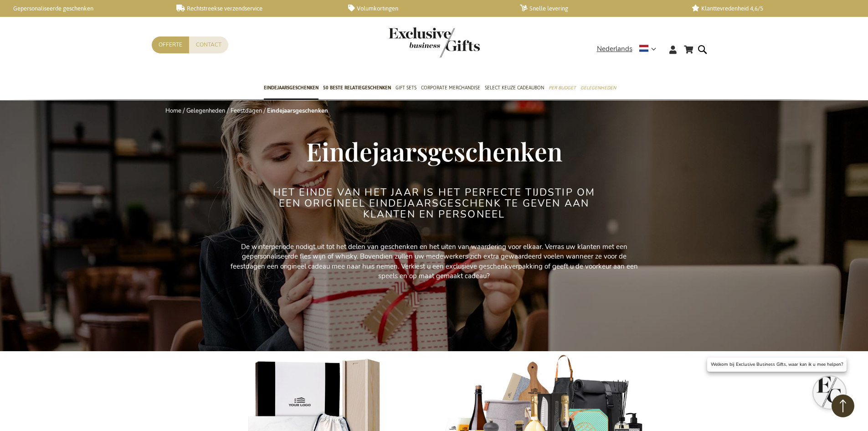 This screenshot has width=868, height=431. Describe the element at coordinates (562, 88) in the screenshot. I see `span: Per Budget` at that location.